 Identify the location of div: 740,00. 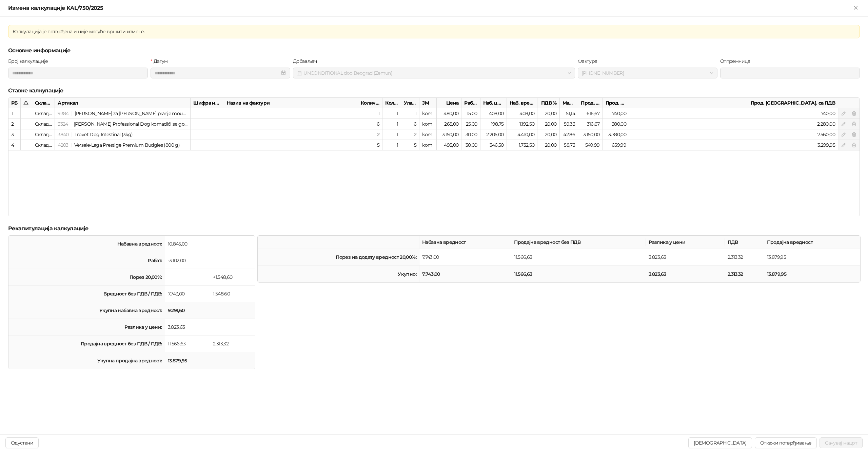
(734, 114).